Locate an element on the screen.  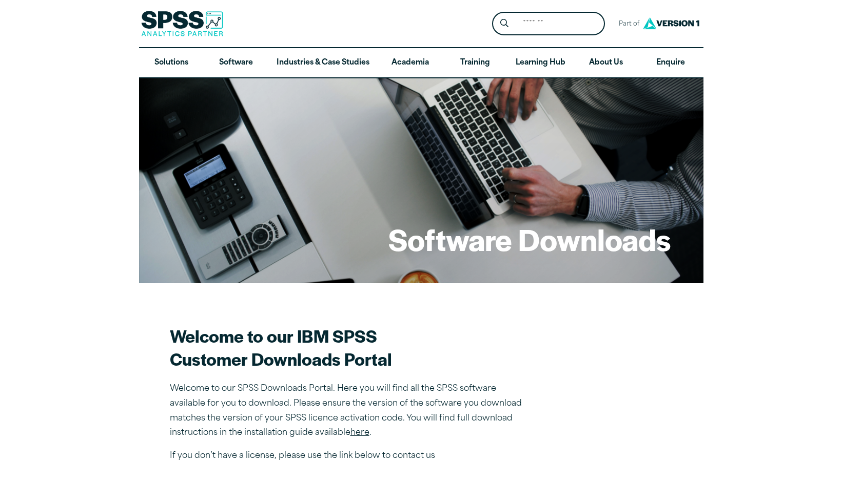
p: If you don’t have a license, please use the link below to contact us is located at coordinates (350, 456).